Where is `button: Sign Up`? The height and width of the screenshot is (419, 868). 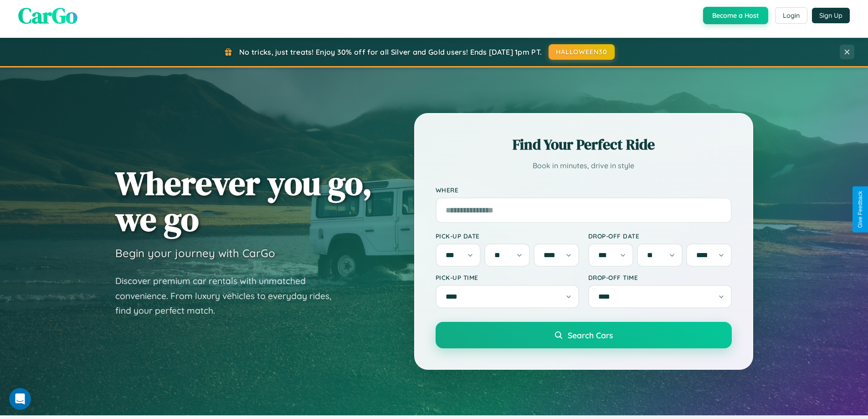 button: Sign Up is located at coordinates (830, 15).